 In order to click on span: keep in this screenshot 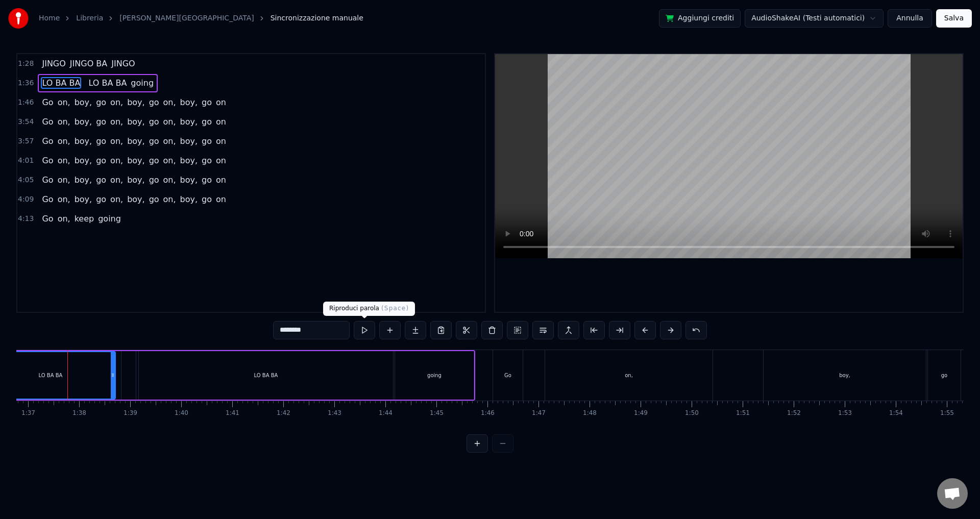, I will do `click(85, 218)`.